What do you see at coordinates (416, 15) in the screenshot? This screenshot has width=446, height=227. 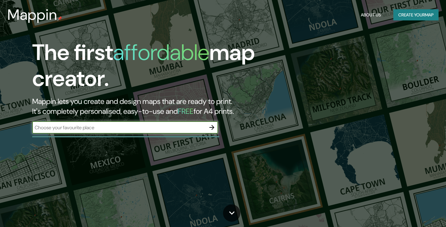 I see `button: Create yourmap` at bounding box center [416, 15].